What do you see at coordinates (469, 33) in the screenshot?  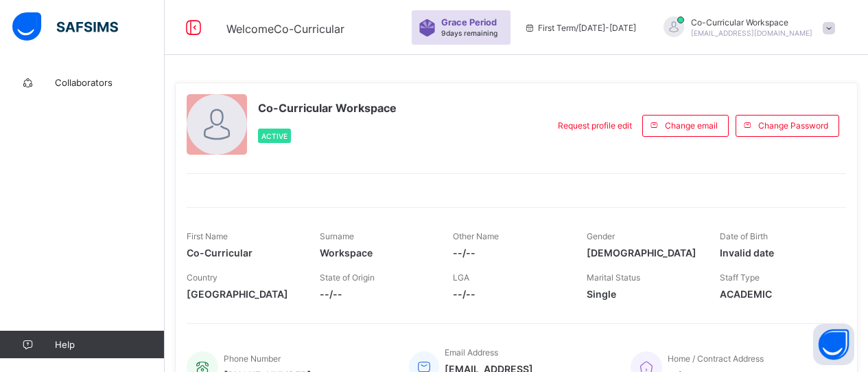 I see `span: 9 days remaining` at bounding box center [469, 33].